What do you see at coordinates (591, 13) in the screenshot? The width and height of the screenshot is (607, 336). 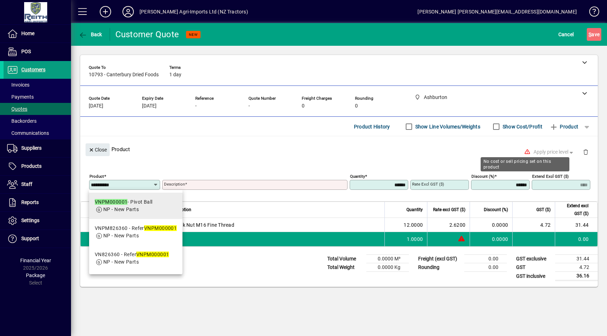 I see `a: Knowledge Base` at bounding box center [591, 13].